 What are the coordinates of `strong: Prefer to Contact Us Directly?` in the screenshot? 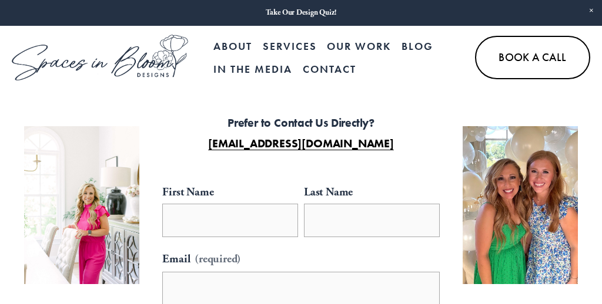 It's located at (301, 123).